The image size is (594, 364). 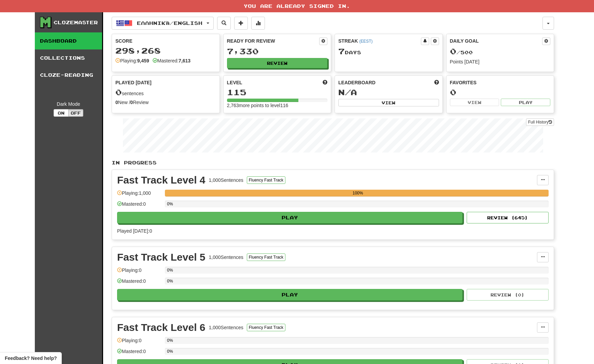 What do you see at coordinates (68, 58) in the screenshot?
I see `a: Collections` at bounding box center [68, 58].